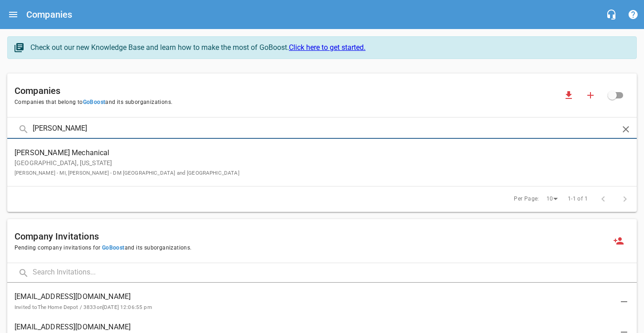  What do you see at coordinates (311, 248) in the screenshot?
I see `span: Pending company invitations for and its suborganizations.` at bounding box center [311, 248].